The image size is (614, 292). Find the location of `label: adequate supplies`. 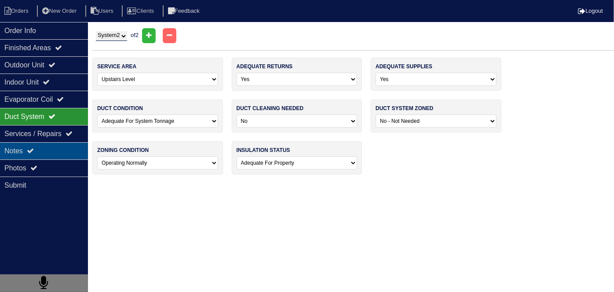

label: adequate supplies is located at coordinates (404, 66).